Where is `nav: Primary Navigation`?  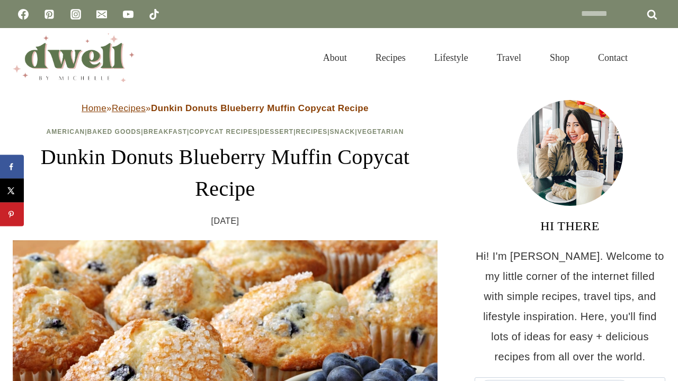
nav: Primary Navigation is located at coordinates (475, 58).